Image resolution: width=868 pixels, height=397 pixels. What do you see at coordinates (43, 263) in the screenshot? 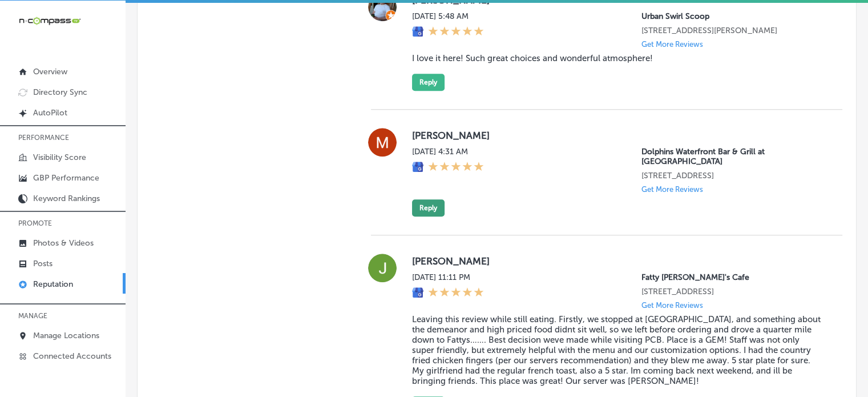
I see `p: Posts` at bounding box center [43, 263].